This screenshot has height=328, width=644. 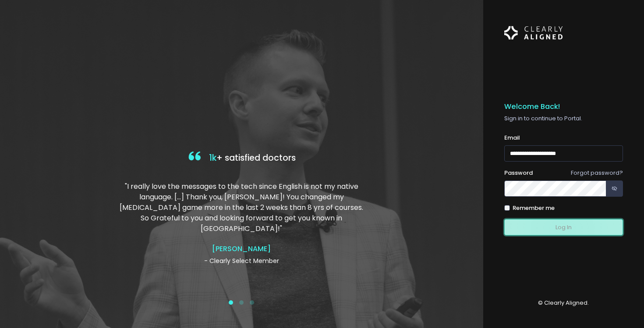 What do you see at coordinates (513, 138) in the screenshot?
I see `label: Email` at bounding box center [513, 138].